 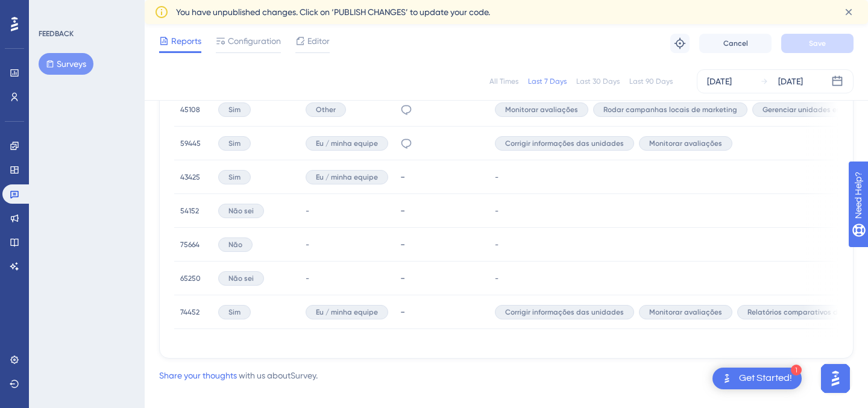 What do you see at coordinates (254, 41) in the screenshot?
I see `span: Configuration` at bounding box center [254, 41].